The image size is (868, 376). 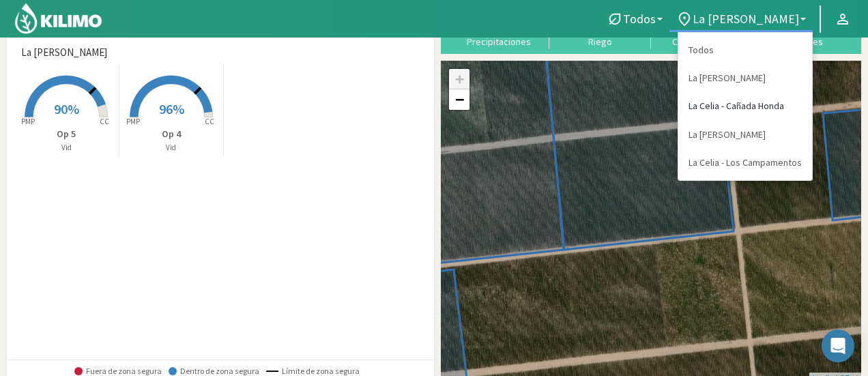 I want to click on button: Precipitaciones, so click(x=499, y=29).